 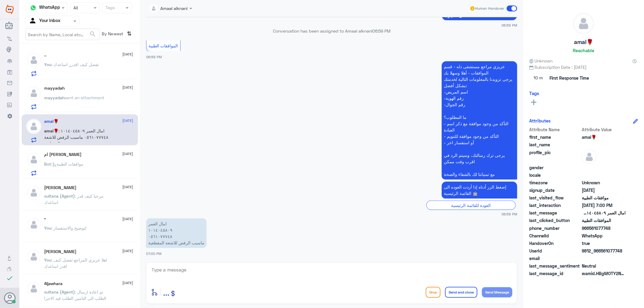 What do you see at coordinates (177, 233) in the screenshot?
I see `p: 13/9/2025, 7:00 PM` at bounding box center [177, 233].